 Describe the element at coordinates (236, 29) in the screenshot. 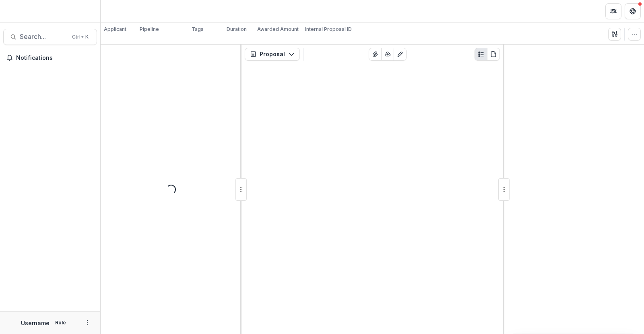

I see `p: Duration` at that location.